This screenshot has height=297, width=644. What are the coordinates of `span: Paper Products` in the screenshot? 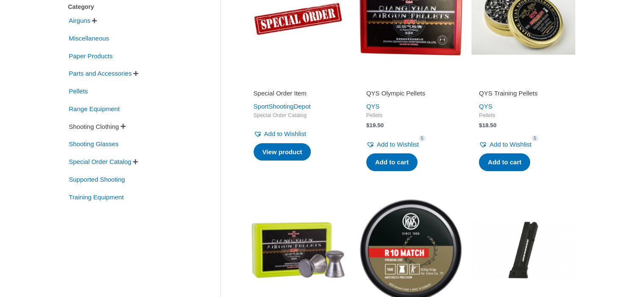 It's located at (90, 56).